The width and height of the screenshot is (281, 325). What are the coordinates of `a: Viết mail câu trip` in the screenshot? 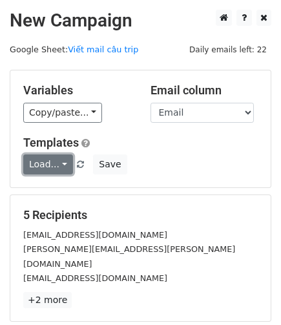 It's located at (103, 49).